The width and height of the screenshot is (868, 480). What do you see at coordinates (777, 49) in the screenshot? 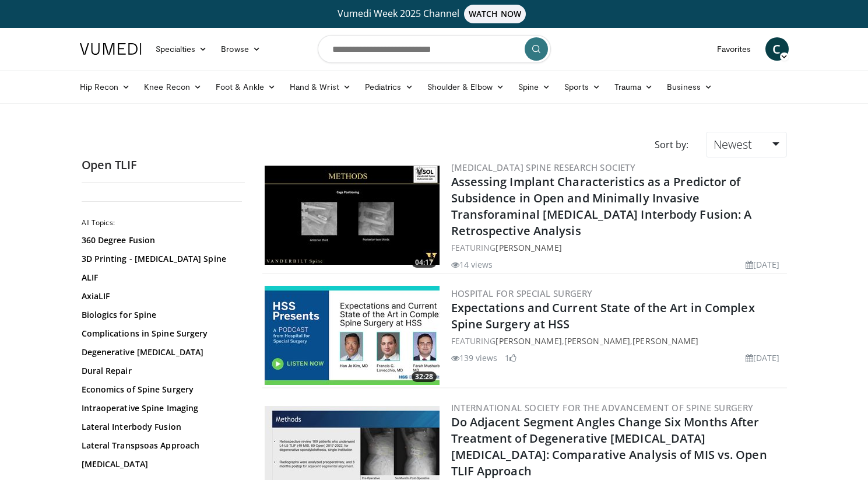
I see `a: C` at bounding box center [777, 49].